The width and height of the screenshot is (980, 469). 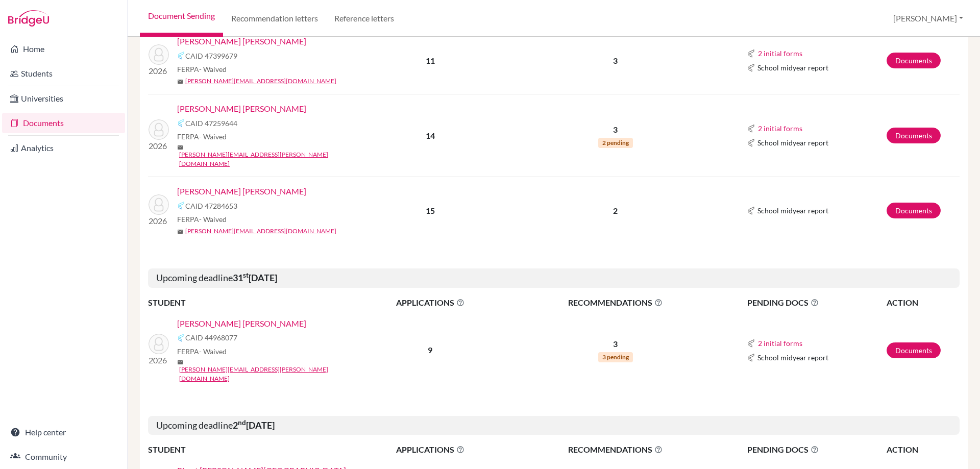 I want to click on span: 3 pending, so click(x=616, y=357).